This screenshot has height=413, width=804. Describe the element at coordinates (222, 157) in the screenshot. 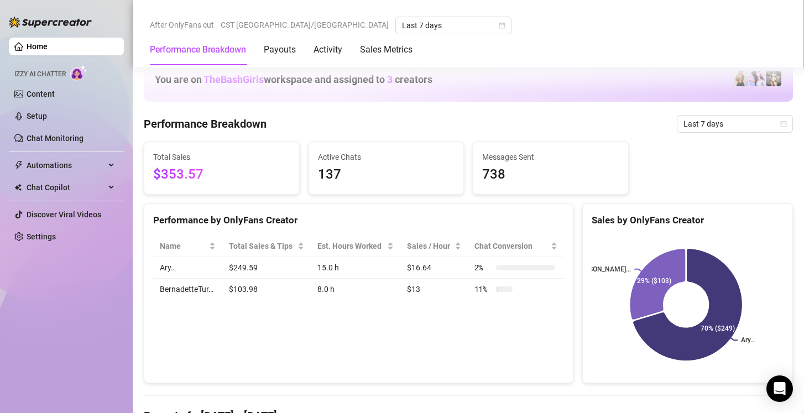

I see `span: Total Sales` at that location.